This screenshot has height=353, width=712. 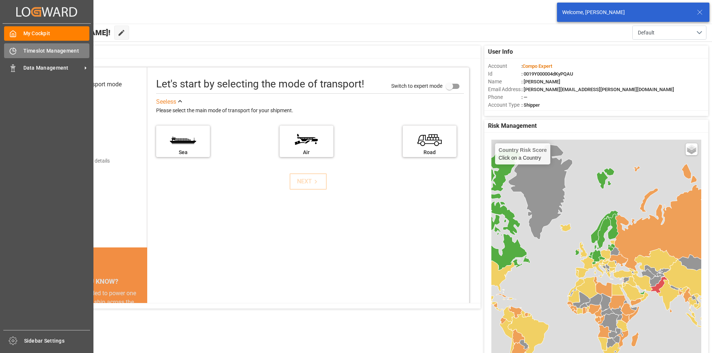 What do you see at coordinates (93, 316) in the screenshot?
I see `div: The energy needed to power one large container ship across the ocean in a single day is the same ...` at bounding box center [93, 316].